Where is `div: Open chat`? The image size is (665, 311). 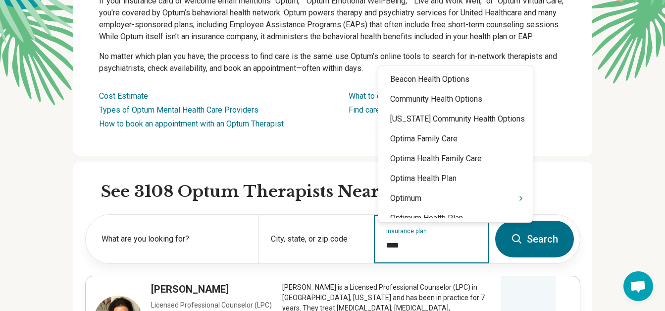
div: Open chat is located at coordinates (638, 286).